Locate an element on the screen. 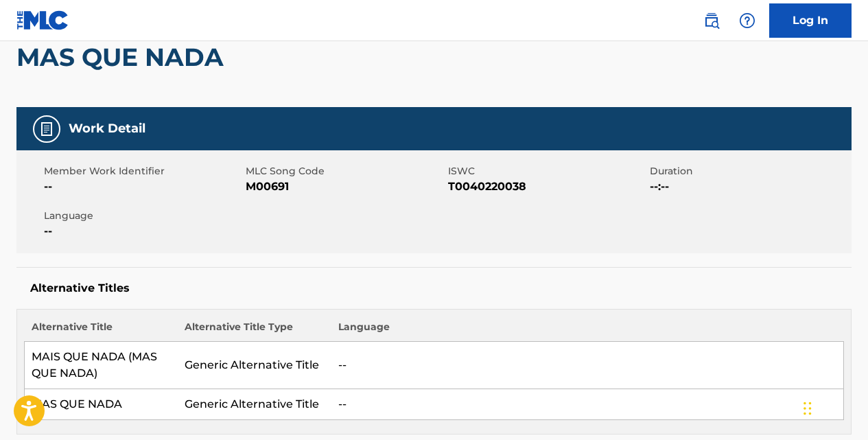  th: Alternative Title Type is located at coordinates (254, 331).